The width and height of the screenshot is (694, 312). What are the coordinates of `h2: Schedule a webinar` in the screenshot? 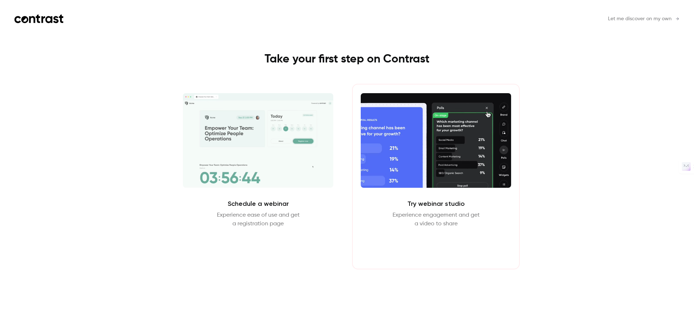 It's located at (258, 204).